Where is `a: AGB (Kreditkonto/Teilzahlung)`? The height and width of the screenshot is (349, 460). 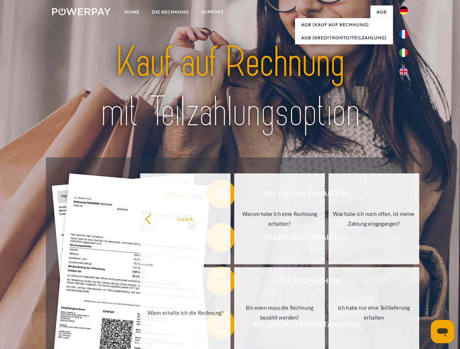
a: AGB (Kreditkonto/Teilzahlung) is located at coordinates (344, 38).